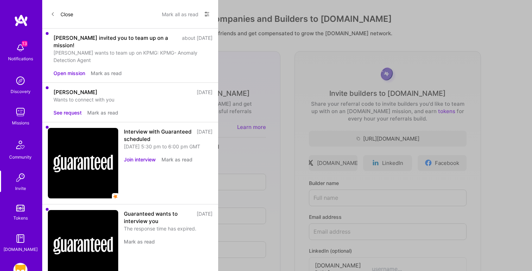 The image size is (532, 271). Describe the element at coordinates (158, 135) in the screenshot. I see `div: Interview with Guaranteed scheduled` at that location.